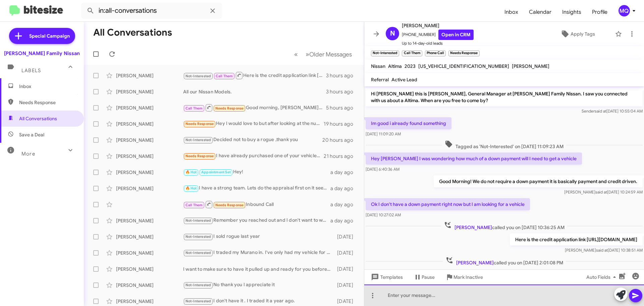  Describe the element at coordinates (464, 53) in the screenshot. I see `small: Needs Response` at that location.